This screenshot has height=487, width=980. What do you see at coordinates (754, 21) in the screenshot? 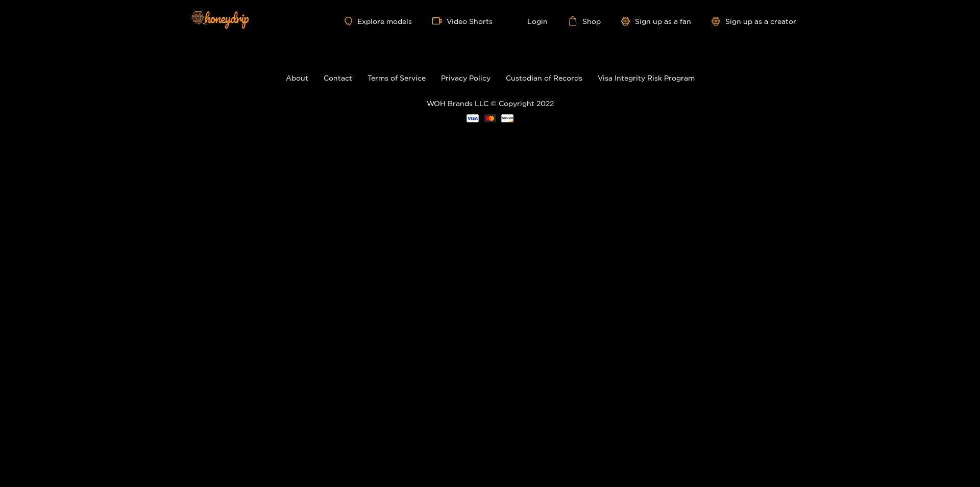
I see `a: Sign up as a creator` at bounding box center [754, 21].